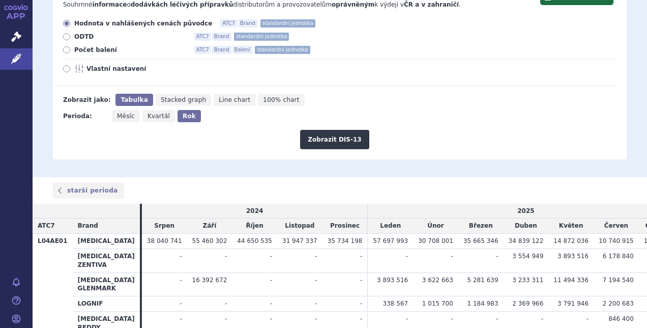 This screenshot has width=647, height=328. I want to click on span: Hodnota v nahlášených cenách původce, so click(143, 23).